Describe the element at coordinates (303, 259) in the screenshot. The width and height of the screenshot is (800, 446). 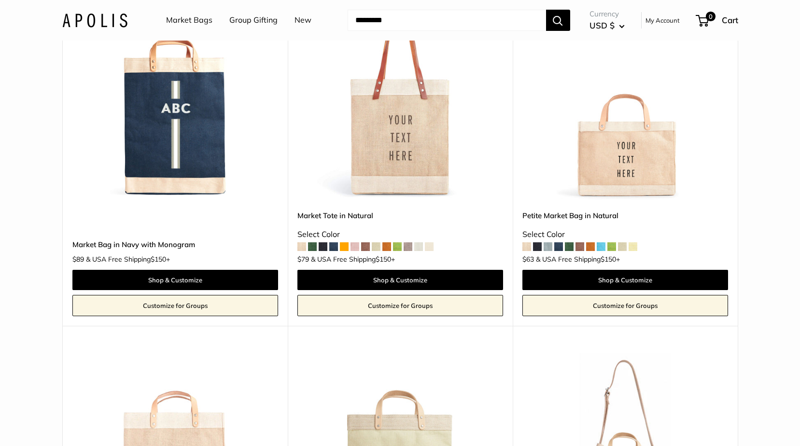
I see `span: $79` at that location.